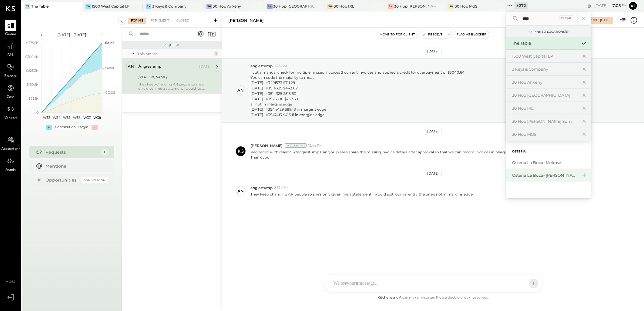 This screenshot has height=311, width=644. Describe the element at coordinates (521, 6) in the screenshot. I see `div: + 272` at that location.